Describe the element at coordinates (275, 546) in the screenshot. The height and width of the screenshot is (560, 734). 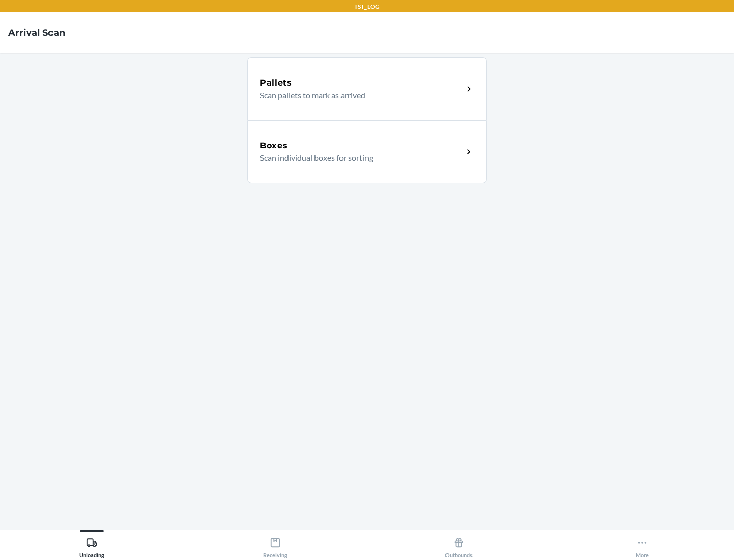
I see `div: Receiving` at that location.